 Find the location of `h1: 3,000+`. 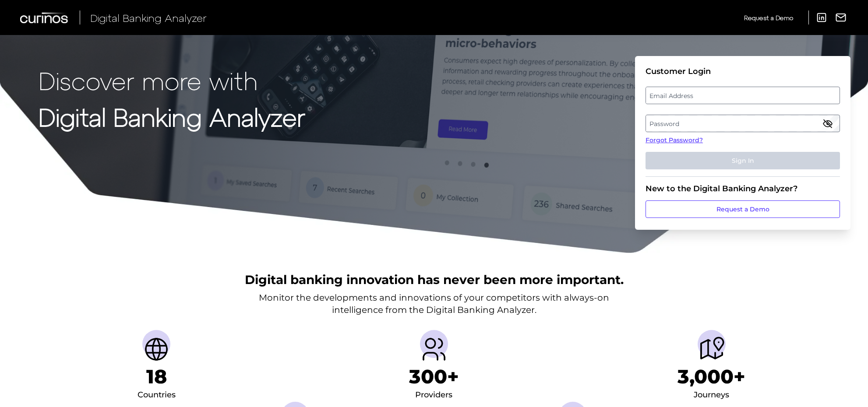

h1: 3,000+ is located at coordinates (711, 377).